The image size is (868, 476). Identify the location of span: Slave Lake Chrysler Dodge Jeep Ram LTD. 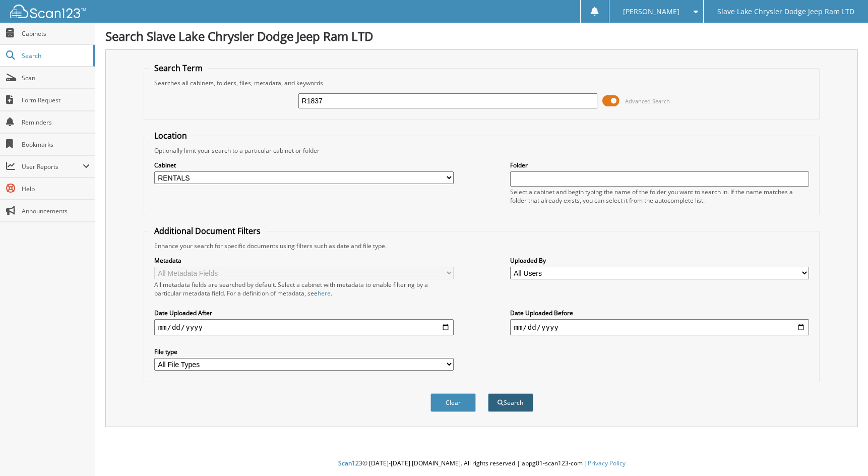
(786, 11).